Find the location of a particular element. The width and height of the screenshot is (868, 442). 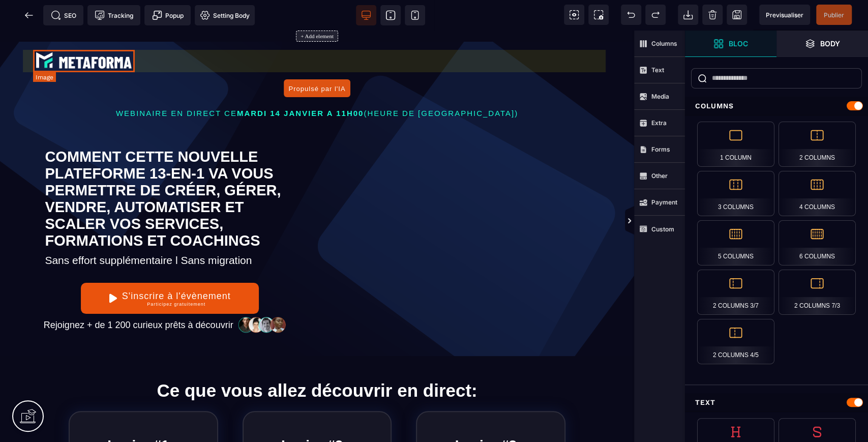

span: View components is located at coordinates (574, 15).